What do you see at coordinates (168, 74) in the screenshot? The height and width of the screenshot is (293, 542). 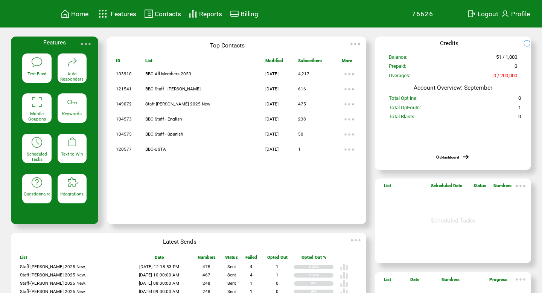 I see `span: BBC All Members 2020` at bounding box center [168, 74].